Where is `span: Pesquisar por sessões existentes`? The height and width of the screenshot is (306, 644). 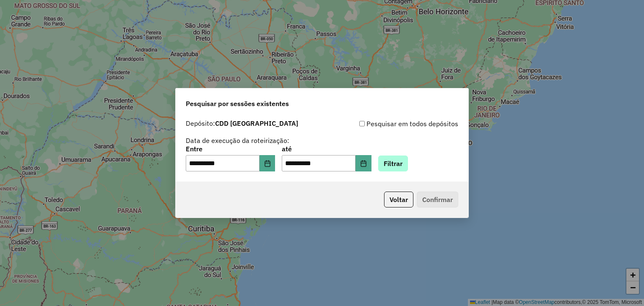 span: Pesquisar por sessões existentes is located at coordinates (237, 103).